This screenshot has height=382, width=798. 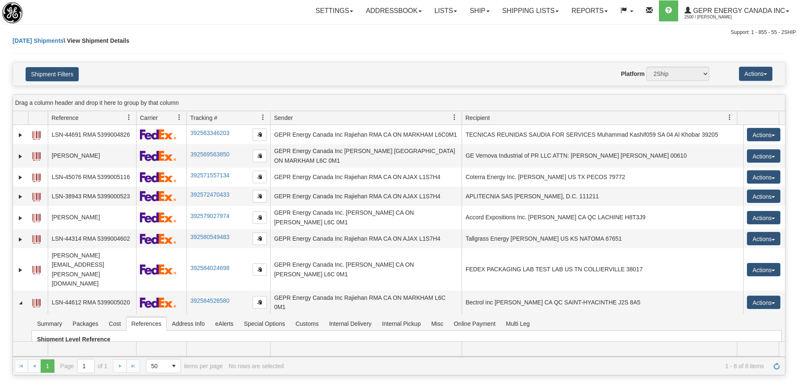 I want to click on a: Collapse, so click(x=21, y=303).